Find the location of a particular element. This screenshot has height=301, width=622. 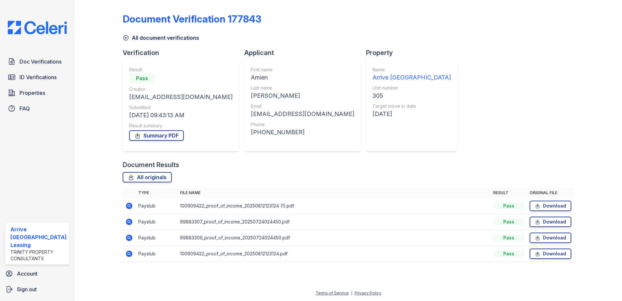

div: Result summary is located at coordinates (181, 126).